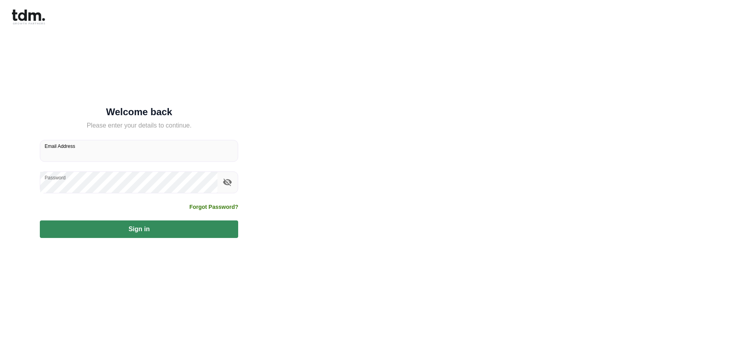 The height and width of the screenshot is (346, 742). What do you see at coordinates (55, 177) in the screenshot?
I see `label: Password` at bounding box center [55, 177].